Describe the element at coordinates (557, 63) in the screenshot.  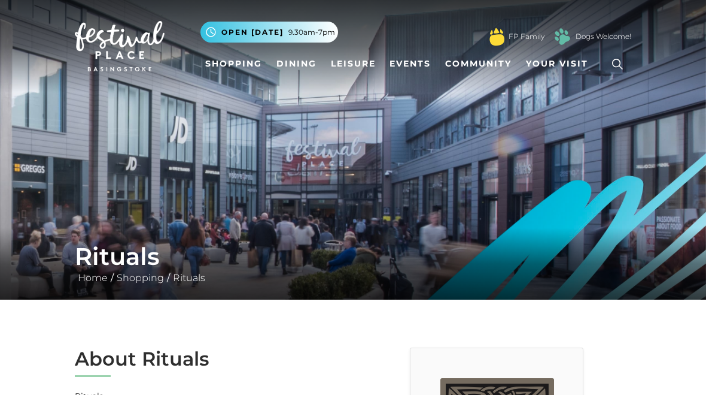
I see `span: Your Visit` at that location.